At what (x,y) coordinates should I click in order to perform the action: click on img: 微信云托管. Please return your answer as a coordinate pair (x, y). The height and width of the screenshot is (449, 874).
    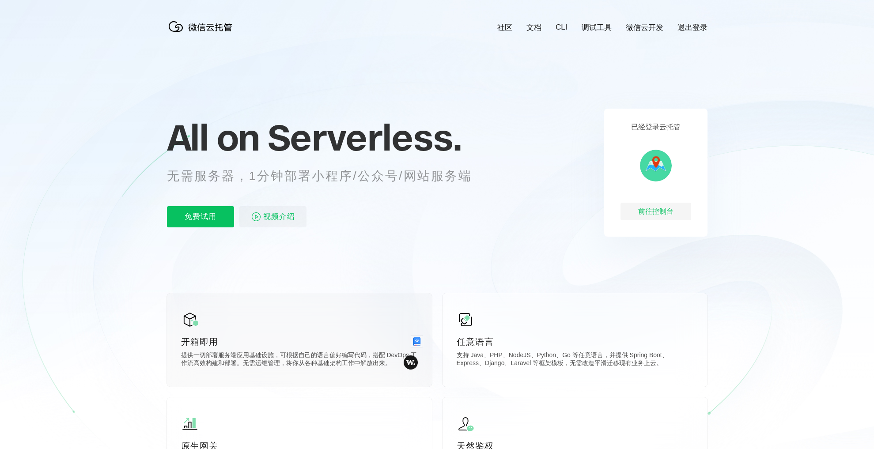
    Looking at the image, I should click on (202, 26).